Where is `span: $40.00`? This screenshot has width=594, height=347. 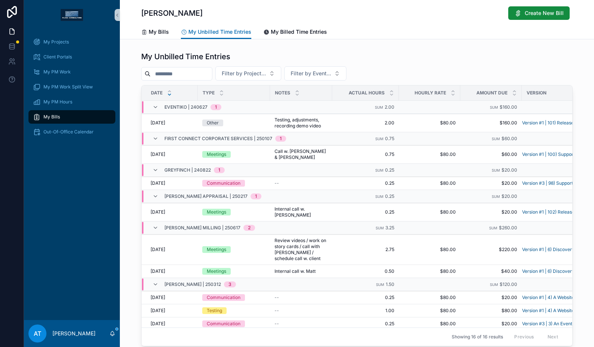 span: $40.00 is located at coordinates (491, 271).